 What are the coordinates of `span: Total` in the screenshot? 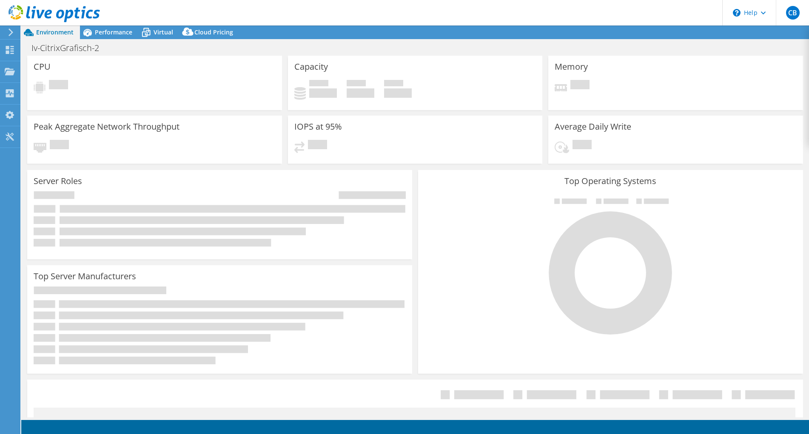 It's located at (393, 84).